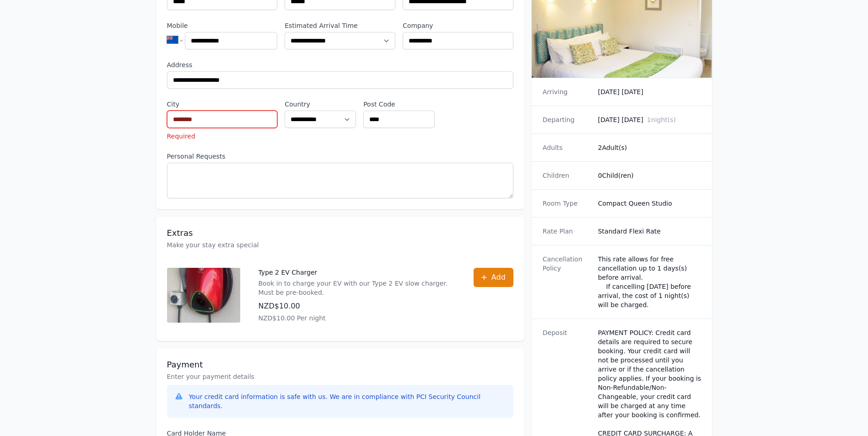 The height and width of the screenshot is (436, 868). I want to click on span: Add, so click(498, 278).